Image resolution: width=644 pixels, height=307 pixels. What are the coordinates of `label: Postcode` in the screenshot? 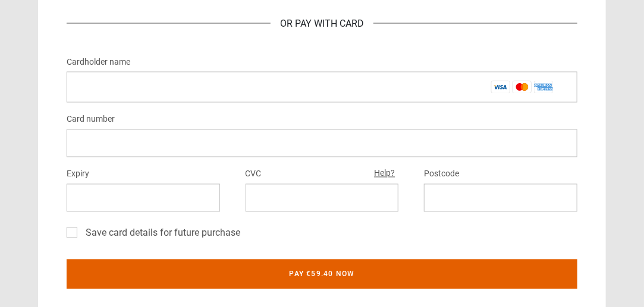 It's located at (442, 175).